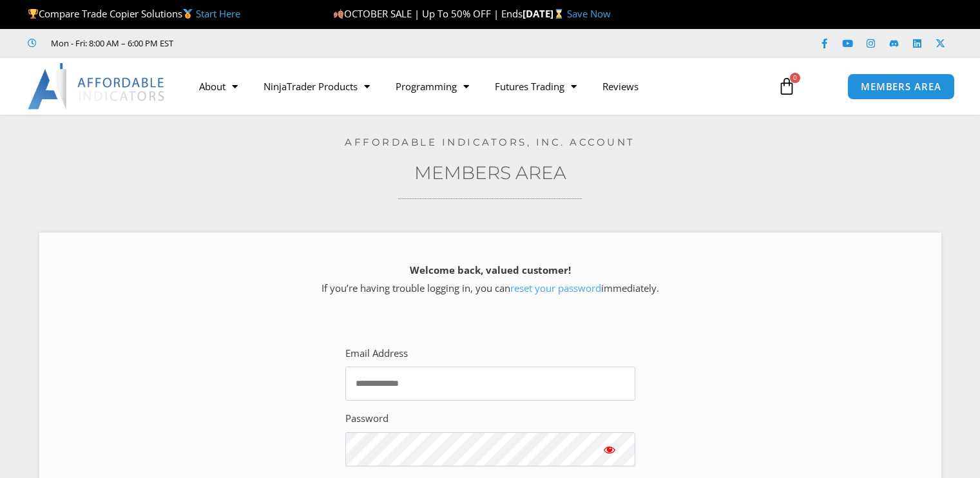  I want to click on a: reset your password, so click(555, 288).